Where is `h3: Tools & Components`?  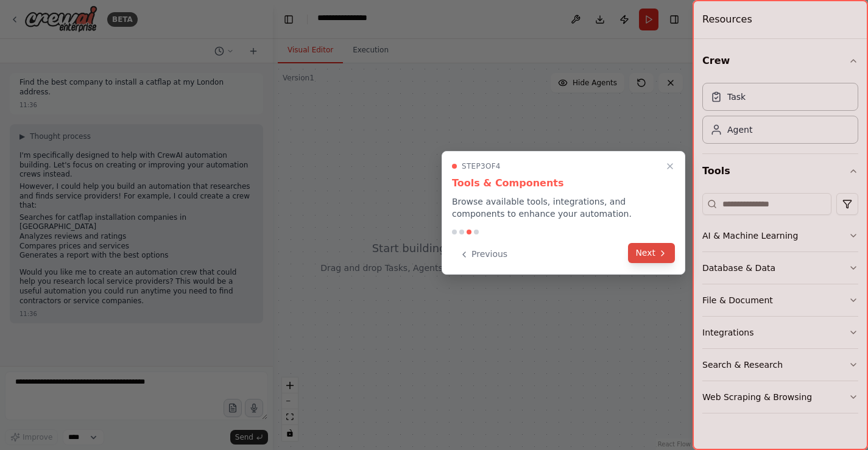
h3: Tools & Components is located at coordinates (563, 183).